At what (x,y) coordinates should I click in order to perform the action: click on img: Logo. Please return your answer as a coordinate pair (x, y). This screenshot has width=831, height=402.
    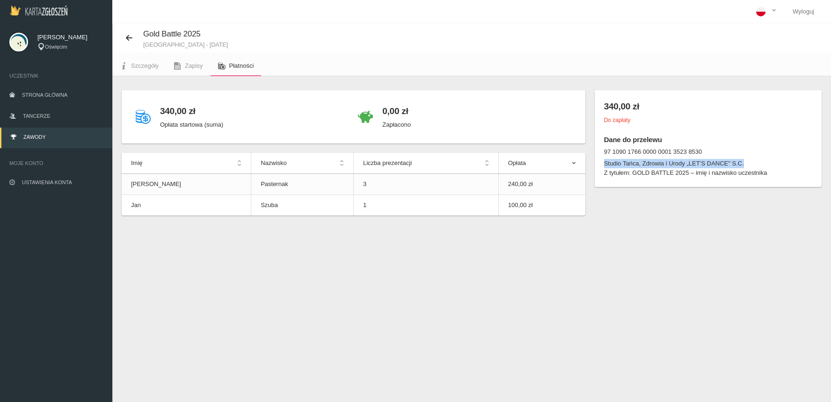
    Looking at the image, I should click on (38, 10).